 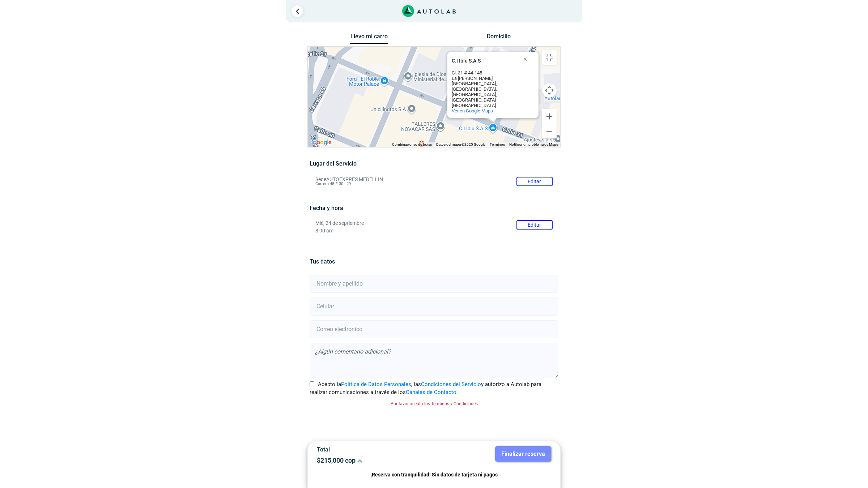 I want to click on h5: Fecha y hora, so click(x=434, y=208).